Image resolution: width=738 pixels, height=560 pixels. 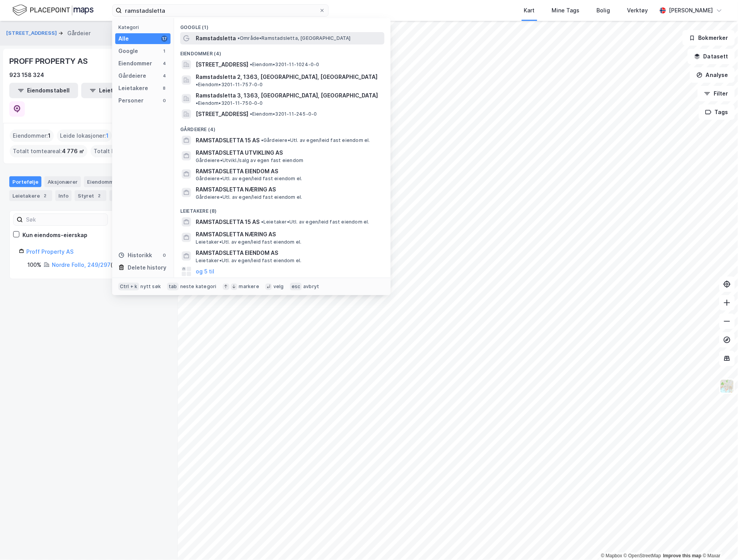 What do you see at coordinates (63, 196) in the screenshot?
I see `div: Info` at bounding box center [63, 196].